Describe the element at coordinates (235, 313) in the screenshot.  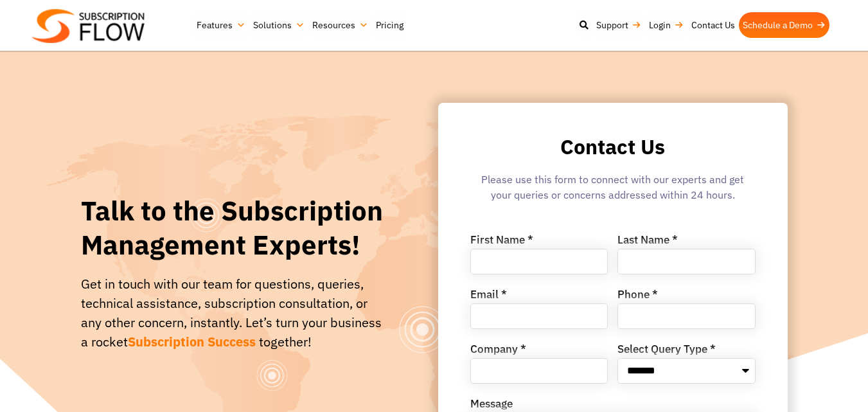
I see `div: Get in touch with our team for questions, queries, technical assistance, subscription consultatio...` at that location.